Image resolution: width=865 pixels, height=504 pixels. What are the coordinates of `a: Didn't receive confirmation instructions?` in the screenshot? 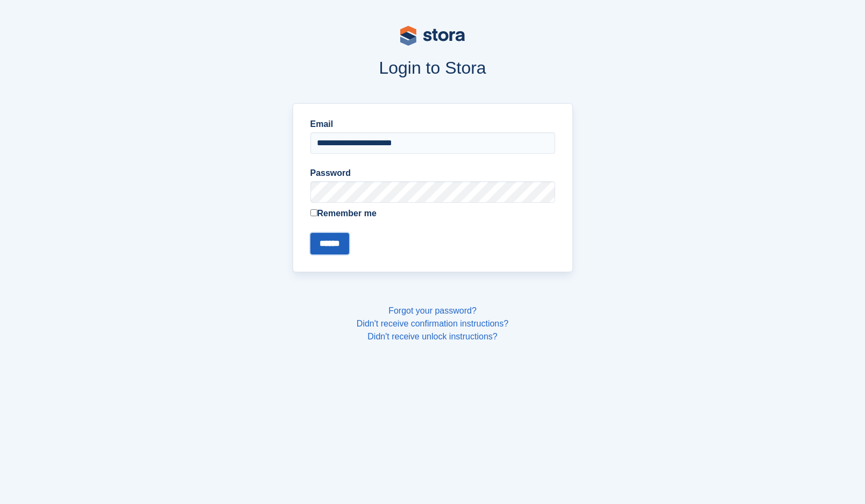 It's located at (432, 323).